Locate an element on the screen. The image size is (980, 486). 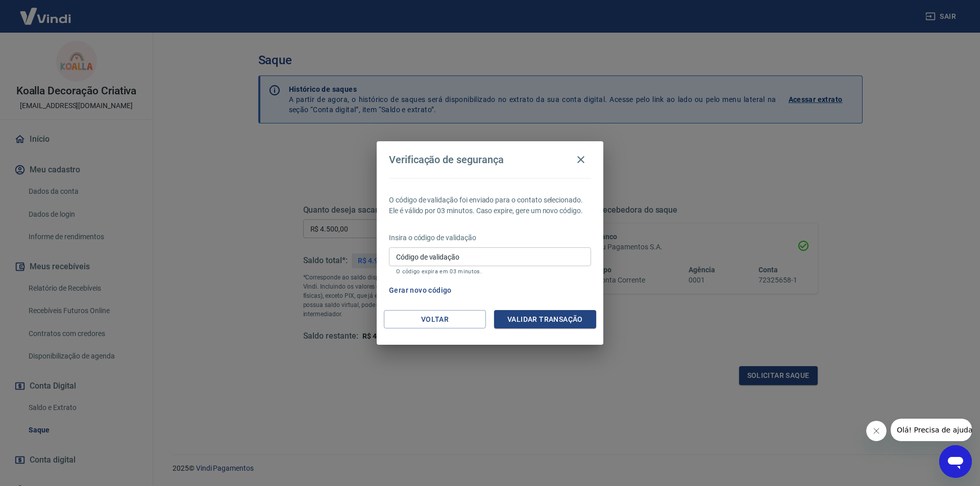
h4: Verificação de segurança is located at coordinates (446, 159).